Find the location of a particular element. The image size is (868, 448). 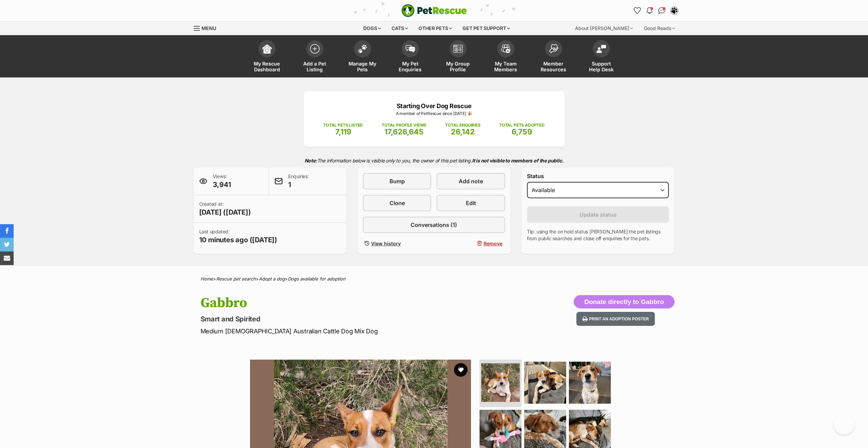

strong: Note: is located at coordinates (310, 160).